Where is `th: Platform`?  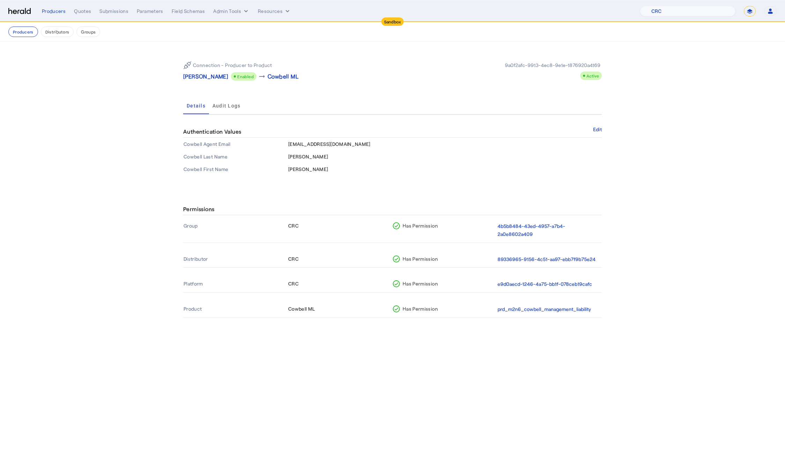
th: Platform is located at coordinates (235, 284).